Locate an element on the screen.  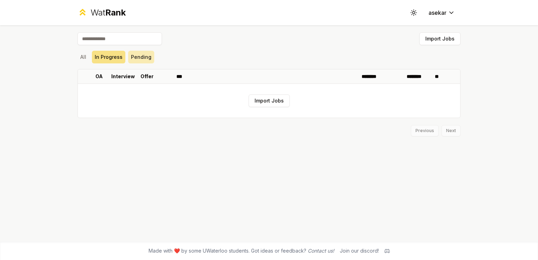
a: WatRank is located at coordinates (101, 13).